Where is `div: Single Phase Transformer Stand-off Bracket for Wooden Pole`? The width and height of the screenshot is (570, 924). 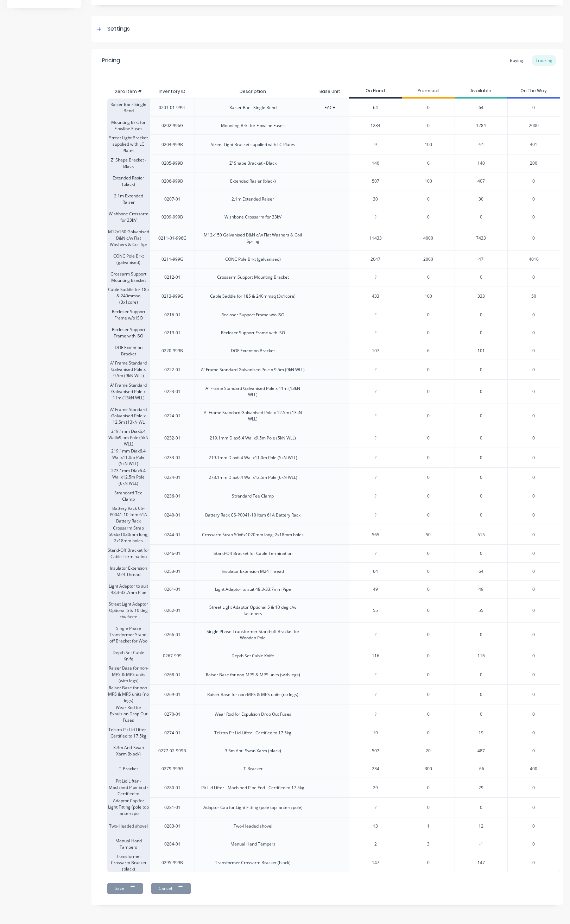
div: Single Phase Transformer Stand-off Bracket for Wooden Pole is located at coordinates (253, 635).